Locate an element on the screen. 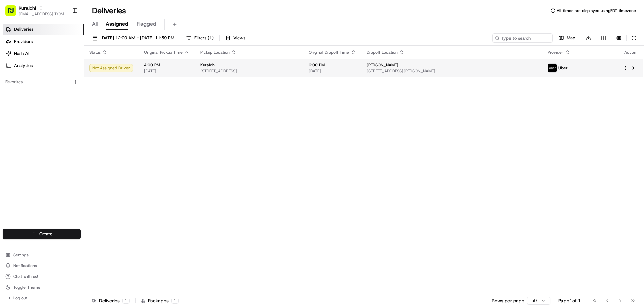  a: 📗Knowledge Base is located at coordinates (29, 153).